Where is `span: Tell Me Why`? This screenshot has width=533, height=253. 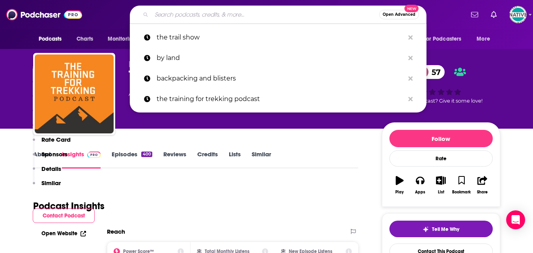
span: Tell Me Why is located at coordinates (445, 229).